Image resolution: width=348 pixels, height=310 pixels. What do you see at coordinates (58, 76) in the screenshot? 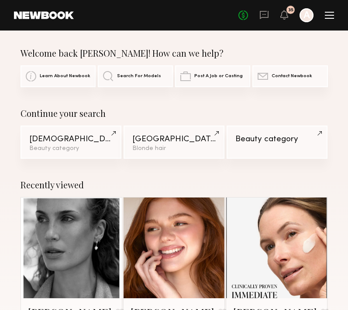
I see `a: Learn About Newbook` at bounding box center [58, 76].